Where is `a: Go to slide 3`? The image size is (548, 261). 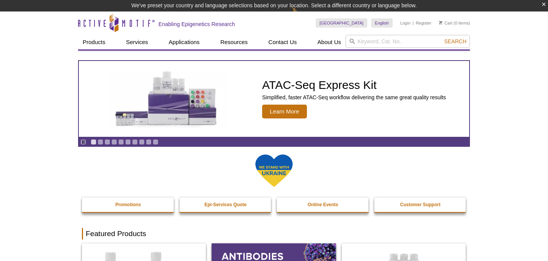
a: Go to slide 3 is located at coordinates (107, 142).